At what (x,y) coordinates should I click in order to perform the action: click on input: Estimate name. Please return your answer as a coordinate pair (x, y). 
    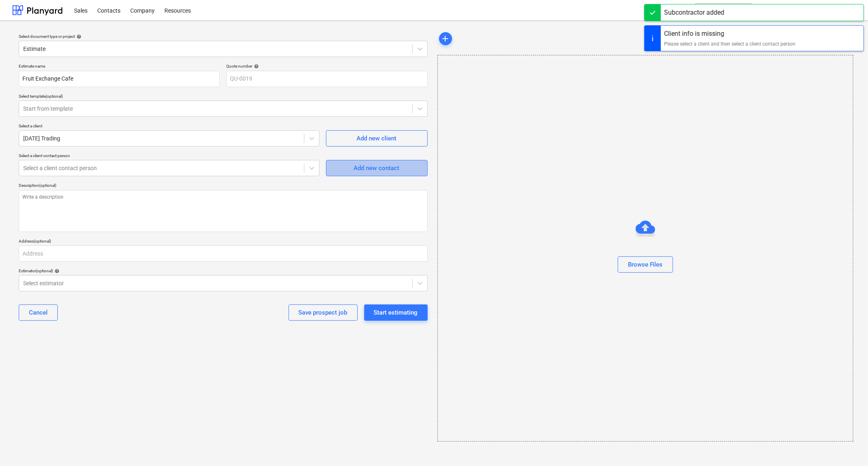
    Looking at the image, I should click on (119, 79).